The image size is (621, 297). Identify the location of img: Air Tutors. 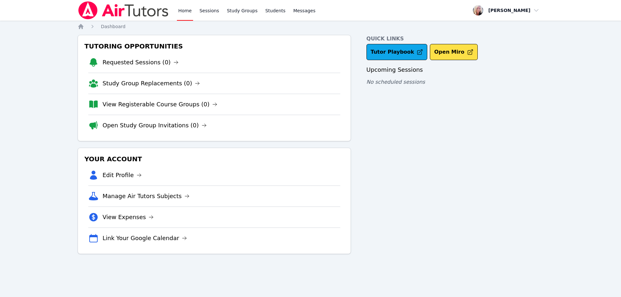
(123, 10).